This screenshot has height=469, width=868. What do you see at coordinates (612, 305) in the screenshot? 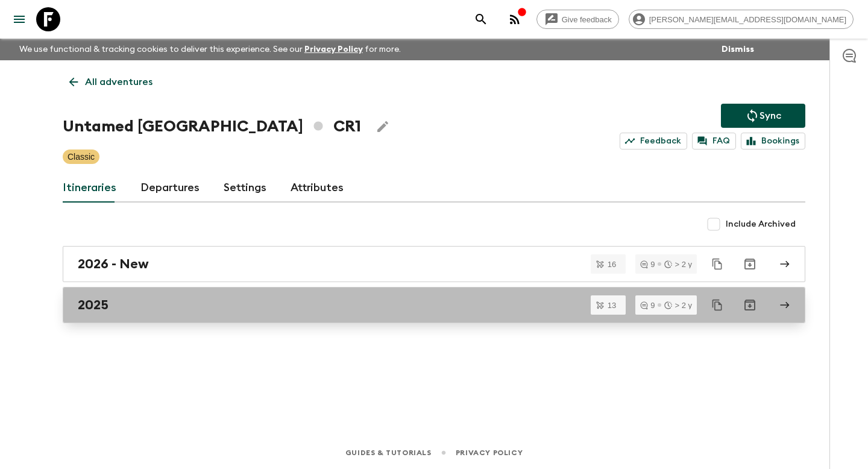
I see `span: 13` at bounding box center [612, 305].